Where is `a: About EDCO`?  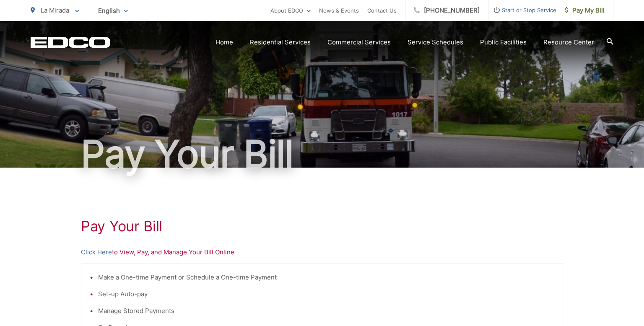 a: About EDCO is located at coordinates (291, 11).